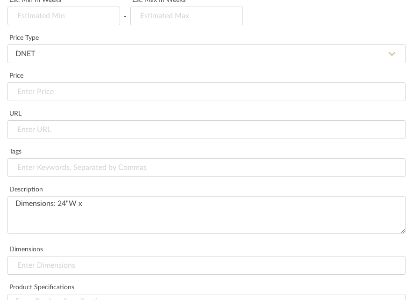 Image resolution: width=413 pixels, height=300 pixels. Describe the element at coordinates (207, 38) in the screenshot. I see `div: Price Type` at that location.